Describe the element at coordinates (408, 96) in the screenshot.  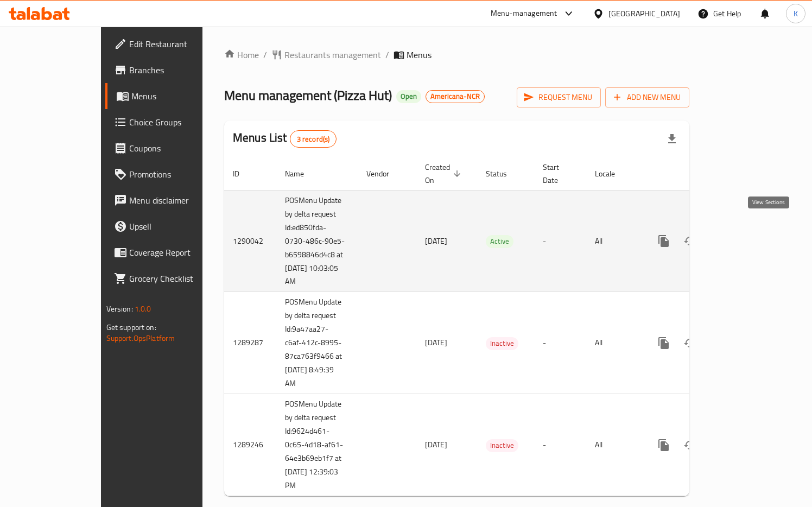
I see `div: Open` at that location.